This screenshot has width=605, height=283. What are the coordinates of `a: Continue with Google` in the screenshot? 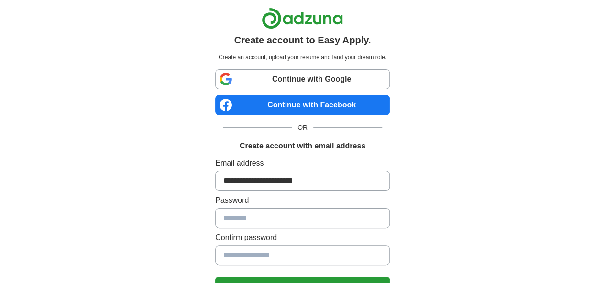 It's located at (302, 79).